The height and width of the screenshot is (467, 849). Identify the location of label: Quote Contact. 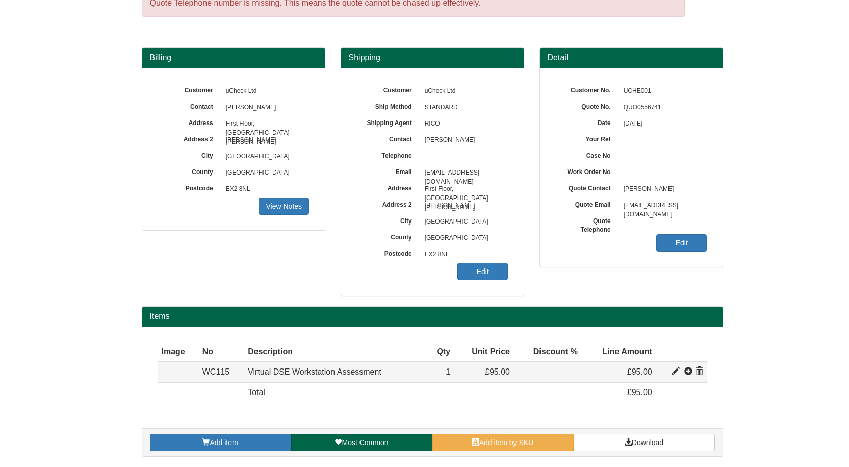
(587, 187).